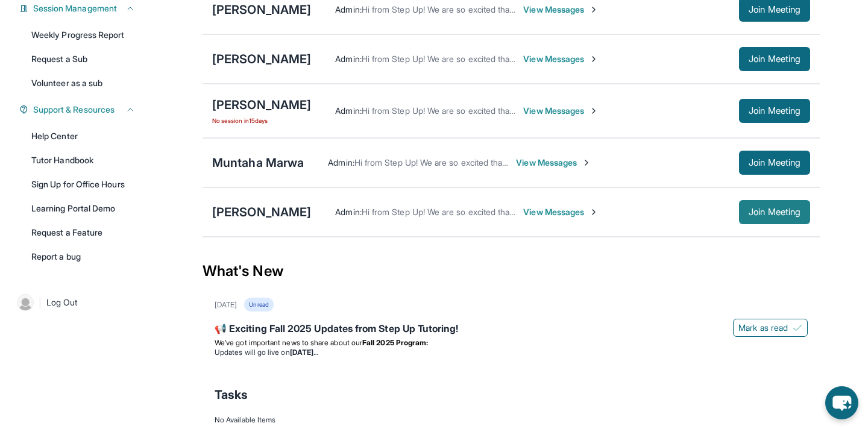 This screenshot has width=868, height=429. Describe the element at coordinates (74, 110) in the screenshot. I see `span: Support & Resources` at that location.